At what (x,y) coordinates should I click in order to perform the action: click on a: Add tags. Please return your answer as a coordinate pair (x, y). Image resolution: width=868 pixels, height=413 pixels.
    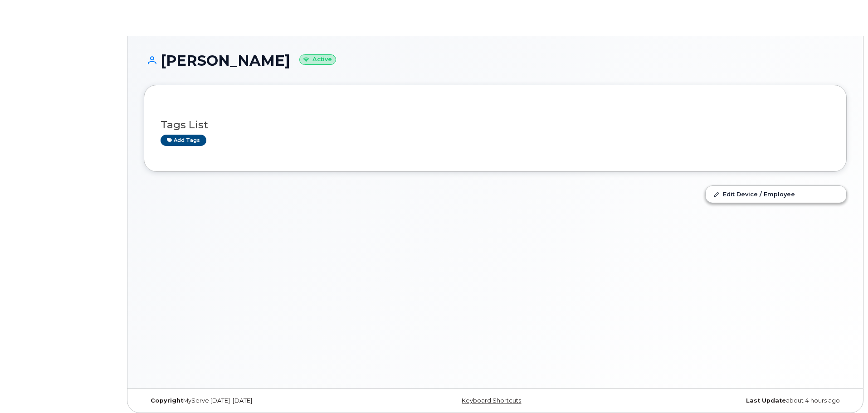
    Looking at the image, I should click on (183, 140).